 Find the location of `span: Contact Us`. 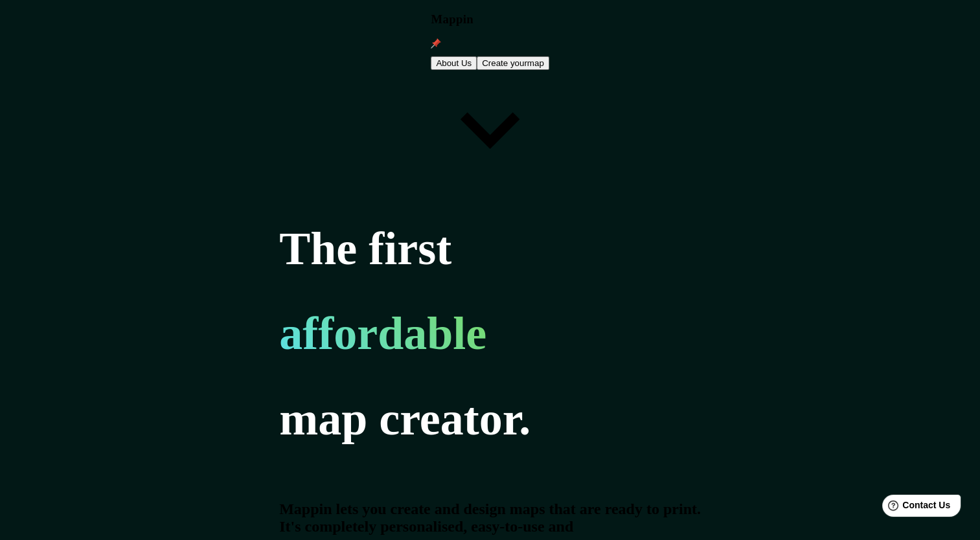

span: Contact Us is located at coordinates (62, 16).